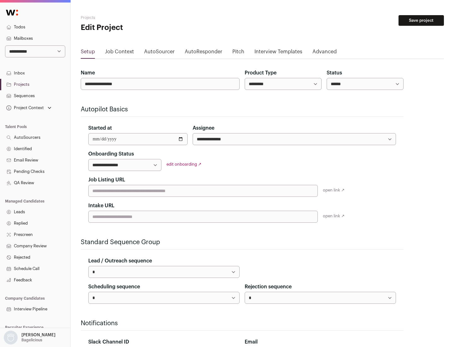  I want to click on label: Job Listing URL, so click(107, 180).